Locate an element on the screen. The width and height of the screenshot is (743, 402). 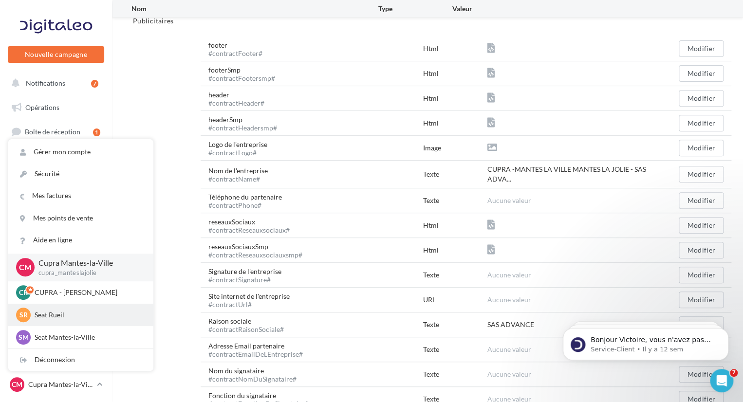
a: Gérer mon compte is located at coordinates (81, 152).